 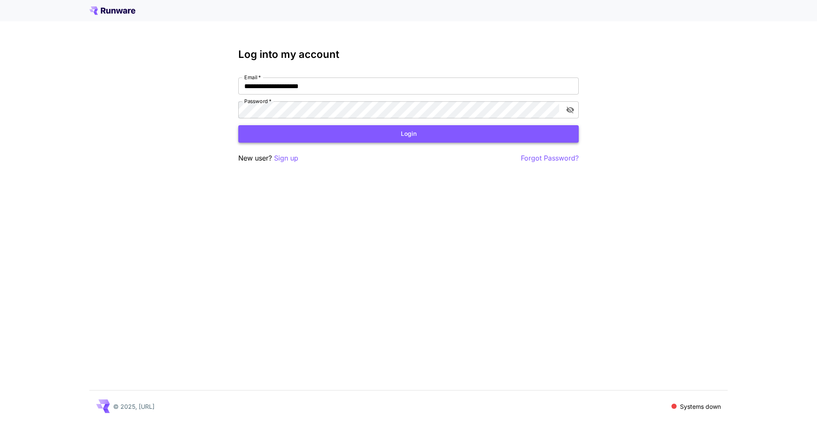 I want to click on p: Sign up, so click(x=286, y=158).